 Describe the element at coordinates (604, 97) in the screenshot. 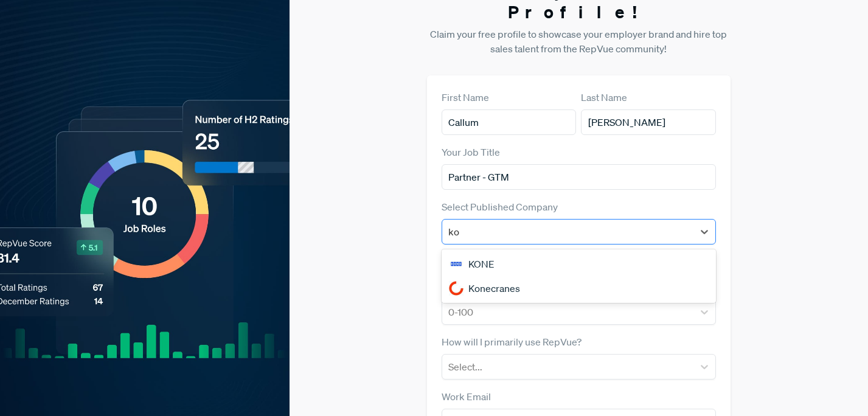

I see `label: Last Name` at that location.